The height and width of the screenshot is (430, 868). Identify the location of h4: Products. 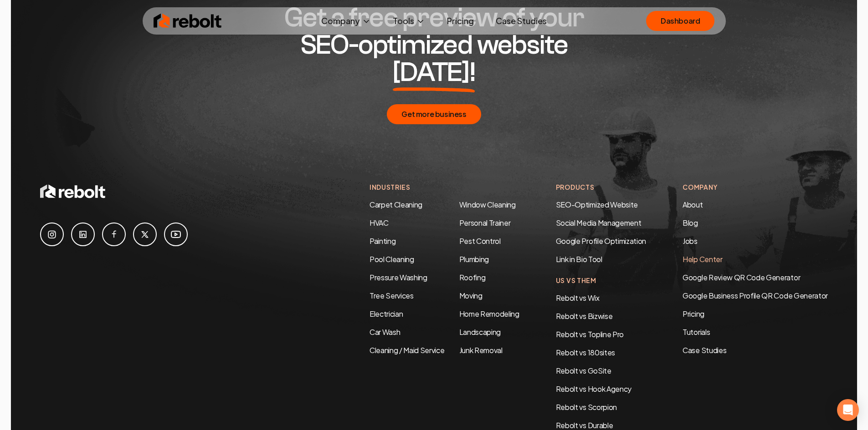
(601, 187).